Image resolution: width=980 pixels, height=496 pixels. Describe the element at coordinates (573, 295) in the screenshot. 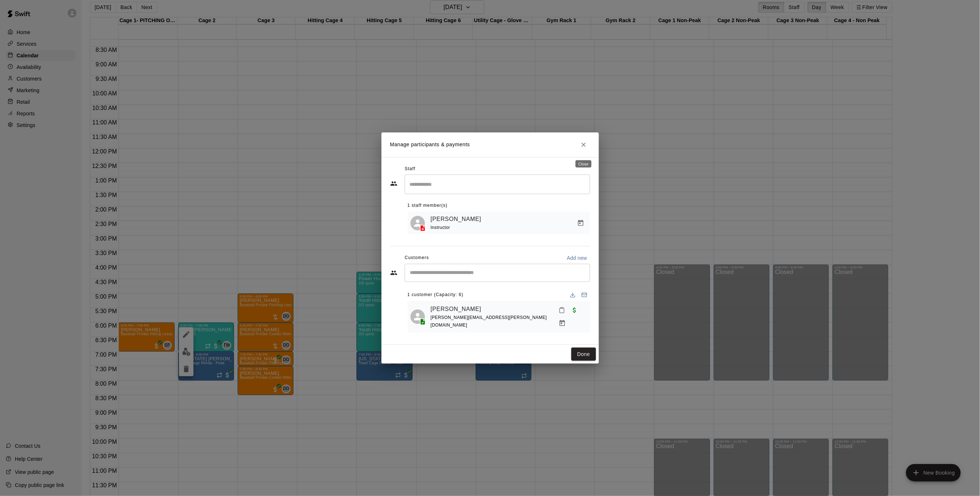

I see `button: Download list` at that location.